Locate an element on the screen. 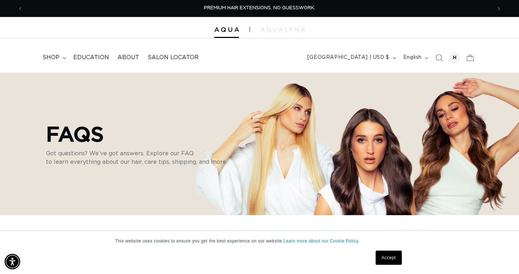  div: Chat Widget is located at coordinates (502, 257).